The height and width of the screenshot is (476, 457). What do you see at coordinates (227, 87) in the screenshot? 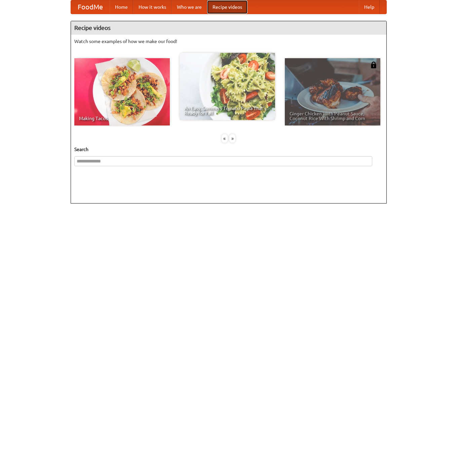
I see `a: An Easy, Summery Tomato Pasta That's Ready for Fall` at bounding box center [227, 87].